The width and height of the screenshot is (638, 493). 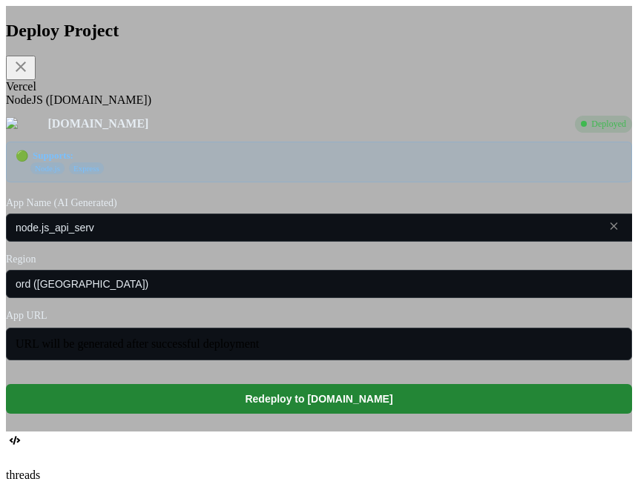 What do you see at coordinates (86, 168) in the screenshot?
I see `span: Express` at bounding box center [86, 168].